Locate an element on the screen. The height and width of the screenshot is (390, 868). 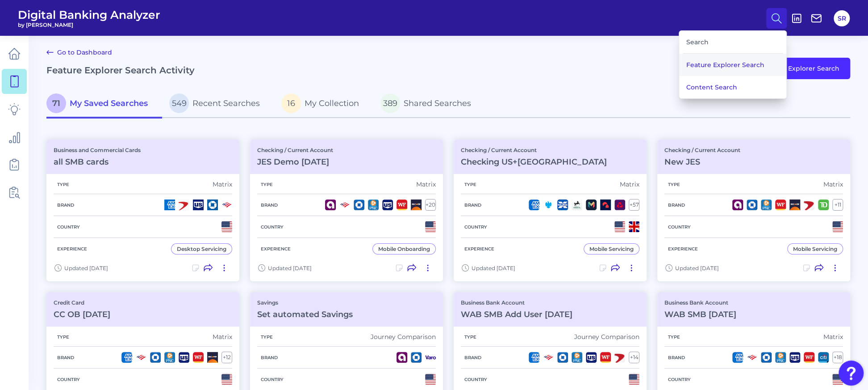
span: 71 is located at coordinates (56, 103).